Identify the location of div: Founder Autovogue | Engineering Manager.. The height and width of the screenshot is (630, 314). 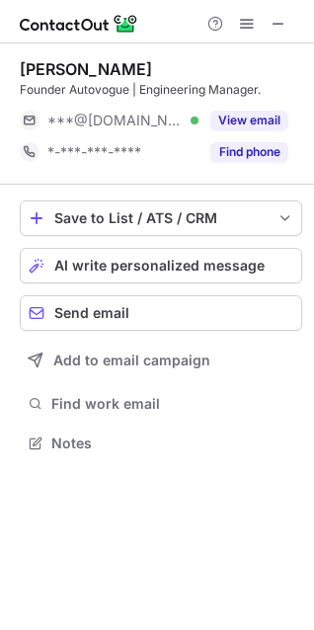
(161, 90).